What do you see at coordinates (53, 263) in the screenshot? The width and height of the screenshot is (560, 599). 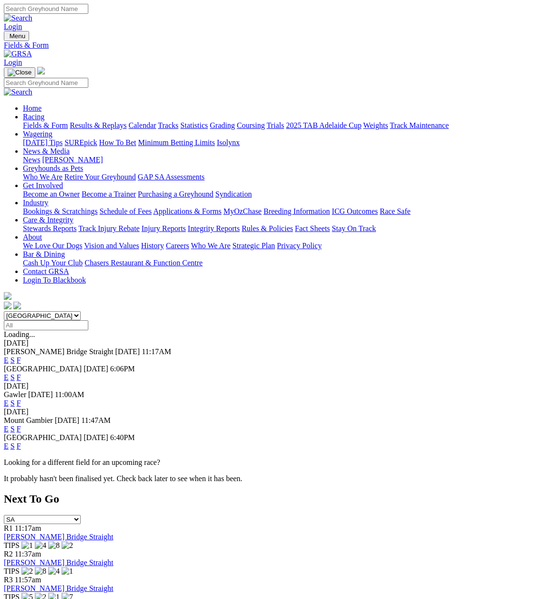 I see `a: Cash Up Your Club` at bounding box center [53, 263].